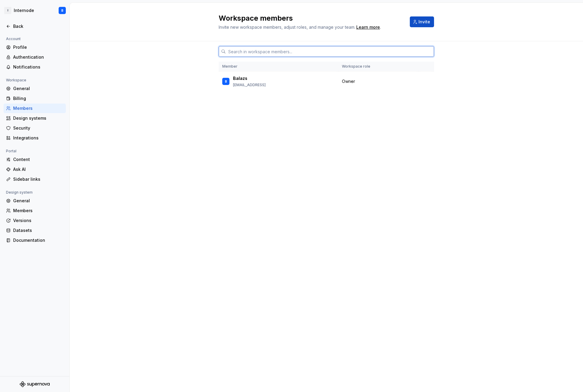 The height and width of the screenshot is (392, 583). I want to click on div: Notifications, so click(38, 67).